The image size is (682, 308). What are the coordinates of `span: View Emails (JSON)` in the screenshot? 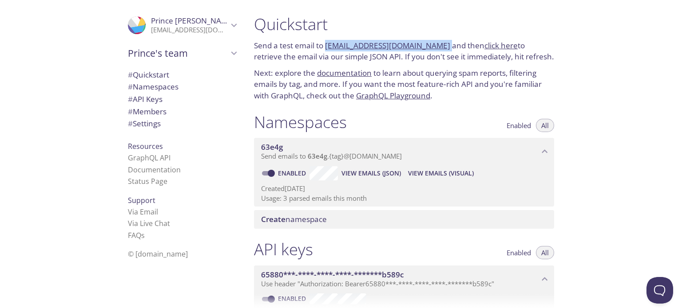 It's located at (371, 174).